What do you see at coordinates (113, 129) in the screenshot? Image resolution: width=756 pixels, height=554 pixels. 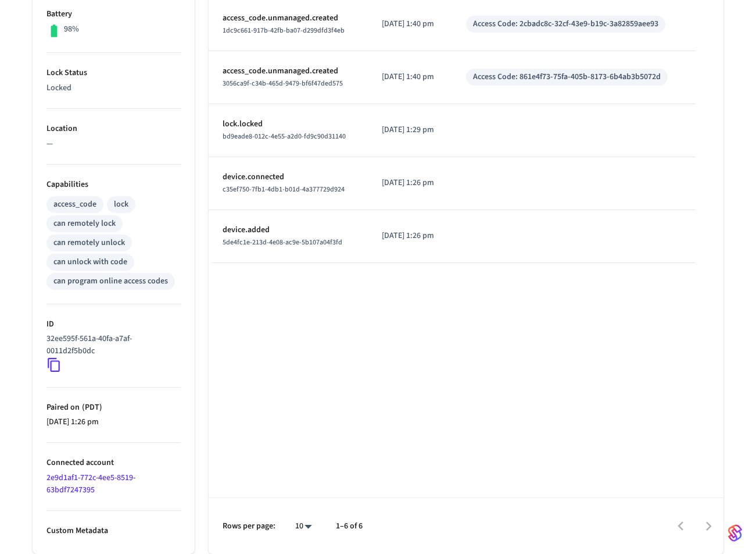 I see `p: Location` at bounding box center [113, 129].